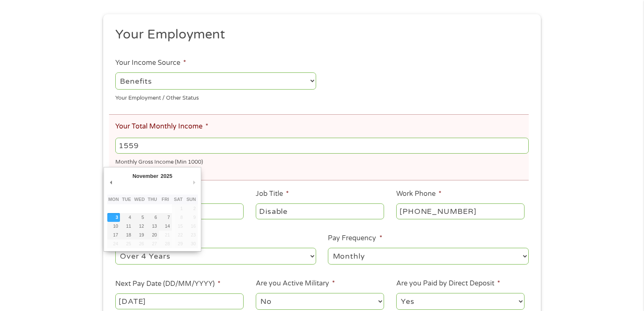 This screenshot has width=644, height=311. Describe the element at coordinates (460, 212) in the screenshot. I see `input: (231) 754-4010` at that location.